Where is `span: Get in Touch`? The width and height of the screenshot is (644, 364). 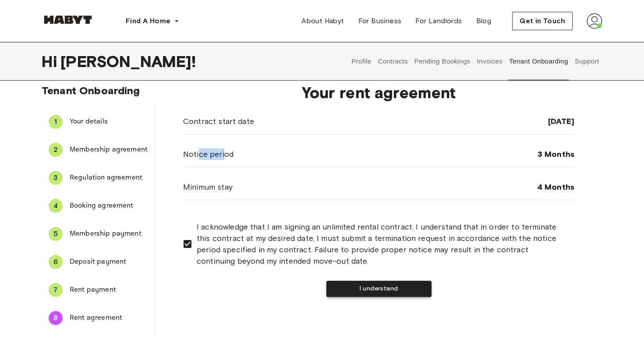
span: Get in Touch is located at coordinates (543, 21).